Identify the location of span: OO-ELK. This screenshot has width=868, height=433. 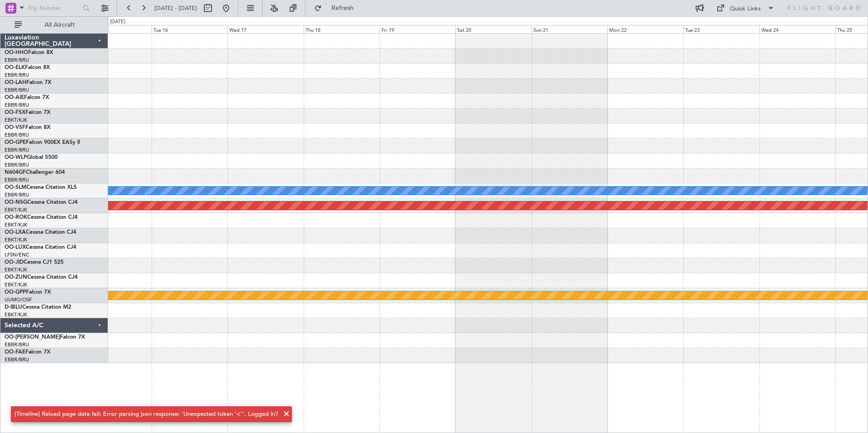
(14, 68).